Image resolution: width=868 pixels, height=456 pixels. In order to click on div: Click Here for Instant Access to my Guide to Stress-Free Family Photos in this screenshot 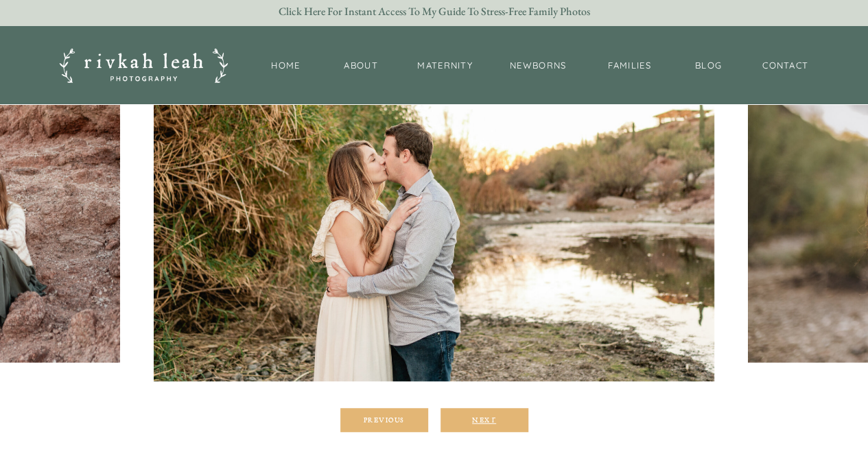, I will do `click(434, 12)`.